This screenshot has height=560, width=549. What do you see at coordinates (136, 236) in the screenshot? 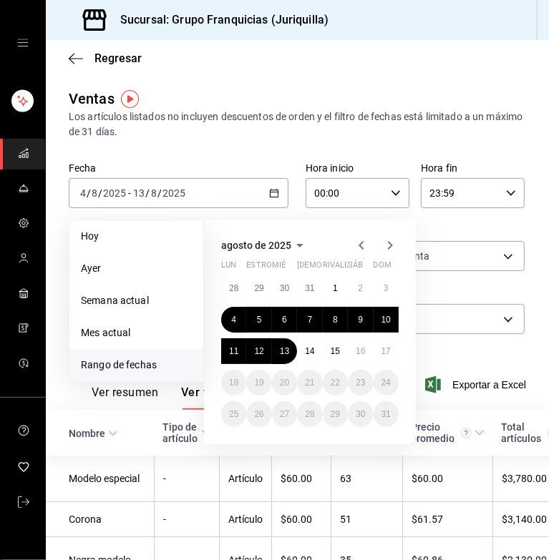
I see `span: Hoy` at bounding box center [136, 236].